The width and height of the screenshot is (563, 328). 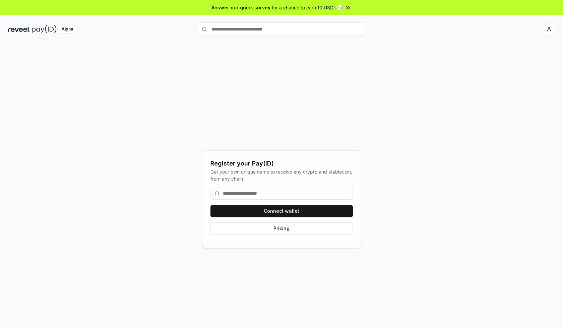 What do you see at coordinates (281, 163) in the screenshot?
I see `div: Register your Pay(ID)` at bounding box center [281, 163].